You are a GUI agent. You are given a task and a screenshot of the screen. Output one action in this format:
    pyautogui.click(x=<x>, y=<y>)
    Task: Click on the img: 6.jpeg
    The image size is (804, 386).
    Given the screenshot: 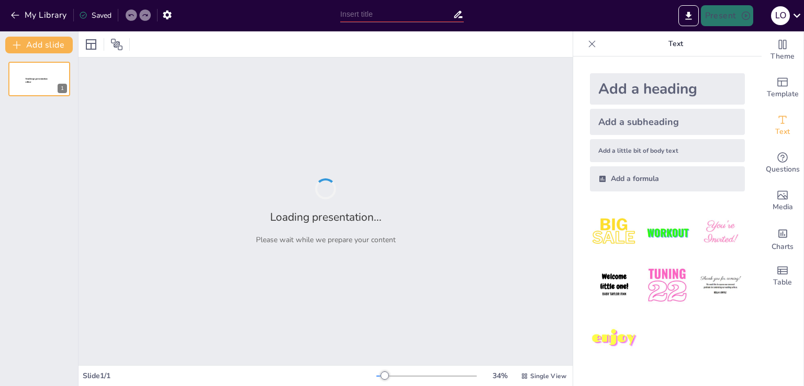 What is the action you would take?
    pyautogui.click(x=720, y=285)
    